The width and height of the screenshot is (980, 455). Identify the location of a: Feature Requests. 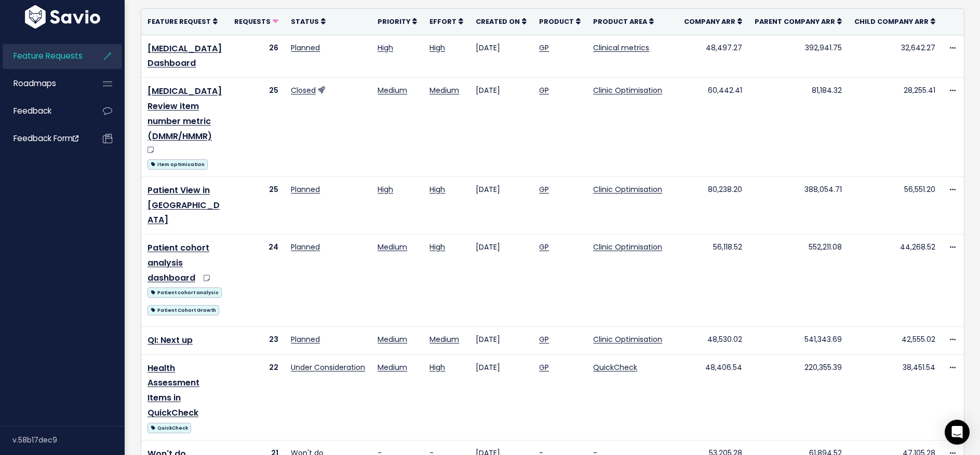
(44, 56).